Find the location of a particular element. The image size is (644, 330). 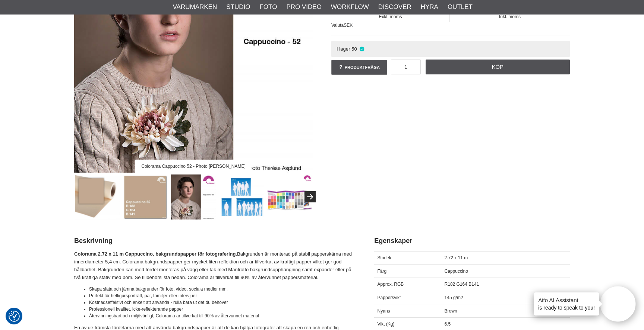

img: Cappuccino 52 - Kalibrerad Monitor Adobe RGB 6500K is located at coordinates (145, 197).